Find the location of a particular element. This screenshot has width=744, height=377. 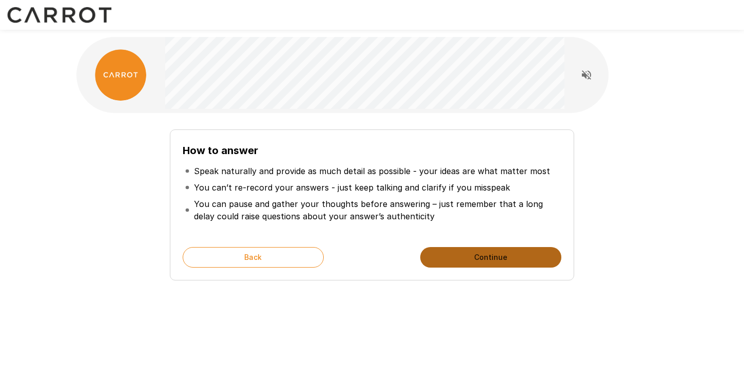

button: Read questions aloud is located at coordinates (587, 75).